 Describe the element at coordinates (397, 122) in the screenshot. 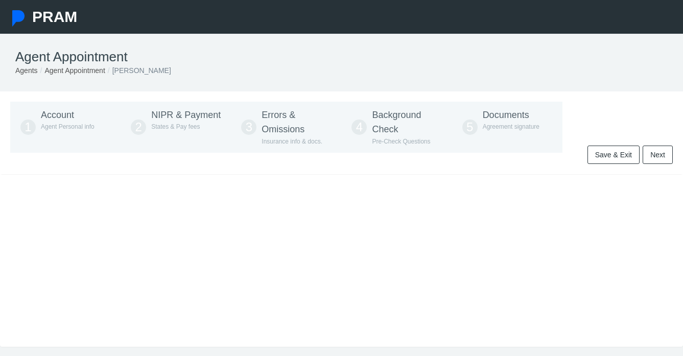

I see `span: Background Check` at that location.